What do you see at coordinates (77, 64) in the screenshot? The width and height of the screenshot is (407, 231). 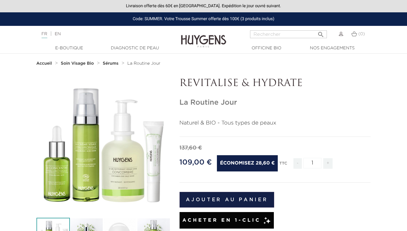 I see `strong: Soin Visage Bio` at bounding box center [77, 64].